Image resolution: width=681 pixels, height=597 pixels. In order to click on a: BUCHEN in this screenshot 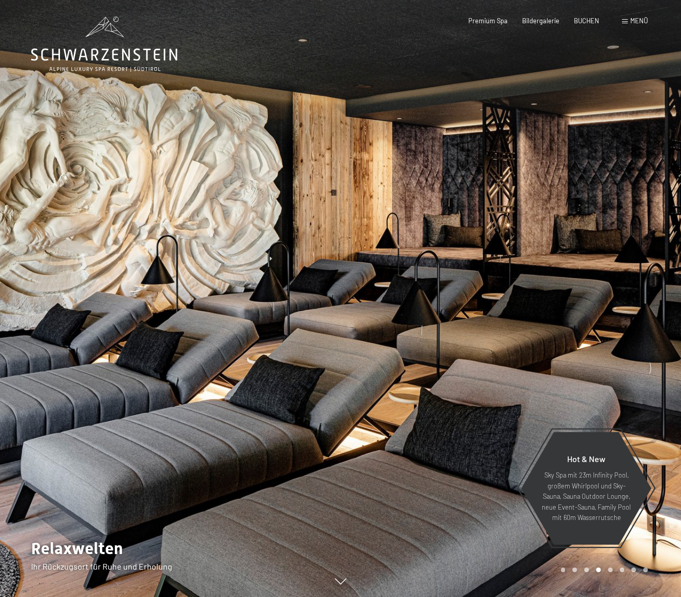, I will do `click(586, 21)`.